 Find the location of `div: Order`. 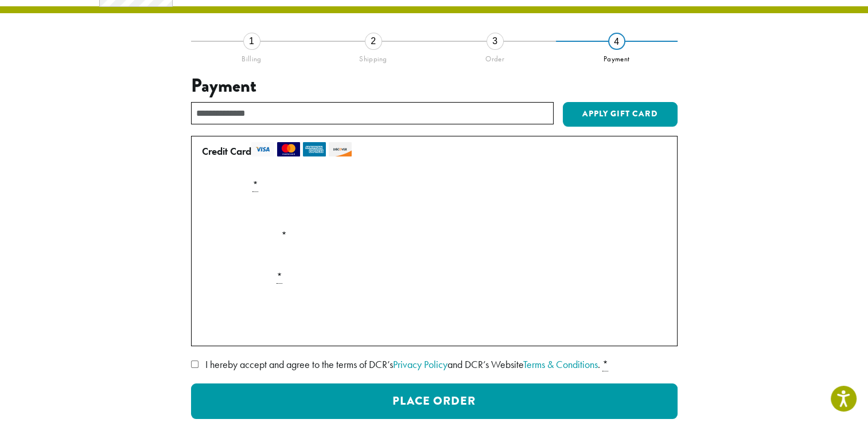

div: Order is located at coordinates (495, 57).